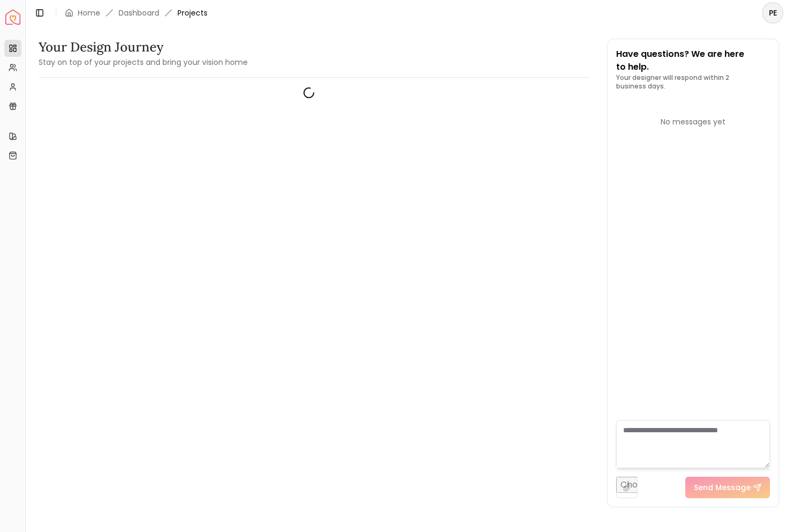 The width and height of the screenshot is (792, 532). I want to click on a: Dashboard, so click(139, 13).